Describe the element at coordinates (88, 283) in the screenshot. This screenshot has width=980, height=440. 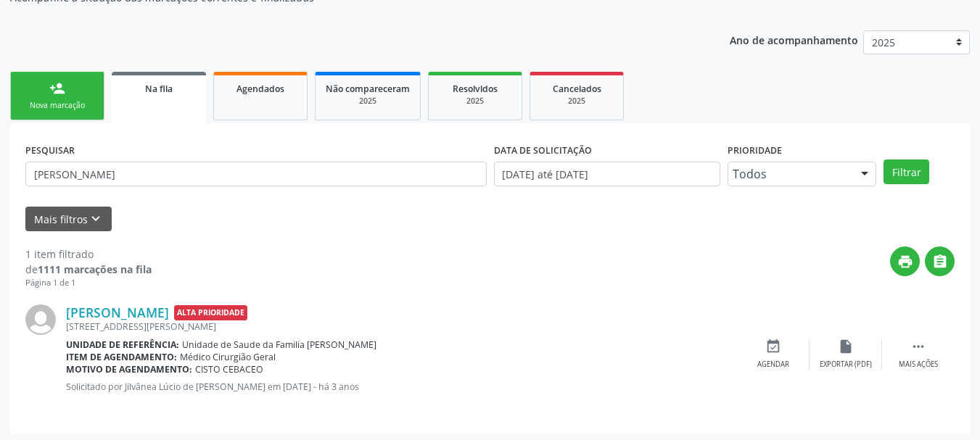
I see `div: Página 1 de 1` at that location.